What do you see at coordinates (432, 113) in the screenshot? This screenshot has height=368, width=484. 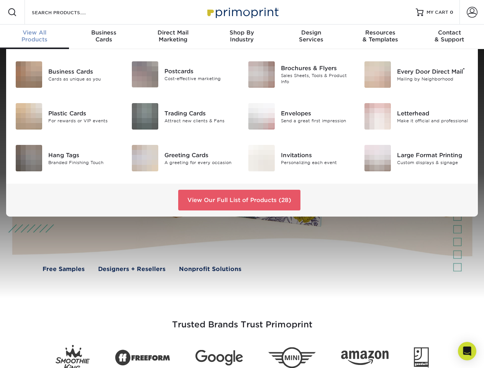 I see `div: Letterhead` at bounding box center [432, 113].